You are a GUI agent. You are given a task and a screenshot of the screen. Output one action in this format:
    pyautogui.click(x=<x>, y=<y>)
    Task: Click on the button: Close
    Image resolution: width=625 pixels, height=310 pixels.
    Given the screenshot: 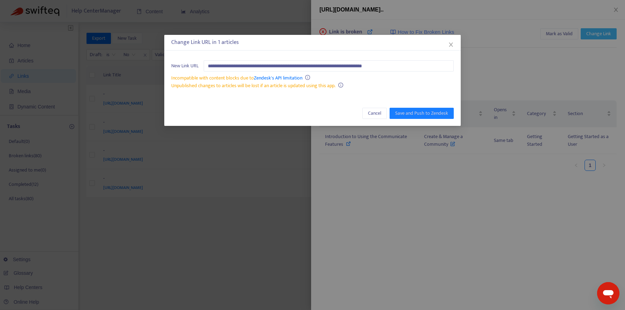 What is the action you would take?
    pyautogui.click(x=451, y=45)
    